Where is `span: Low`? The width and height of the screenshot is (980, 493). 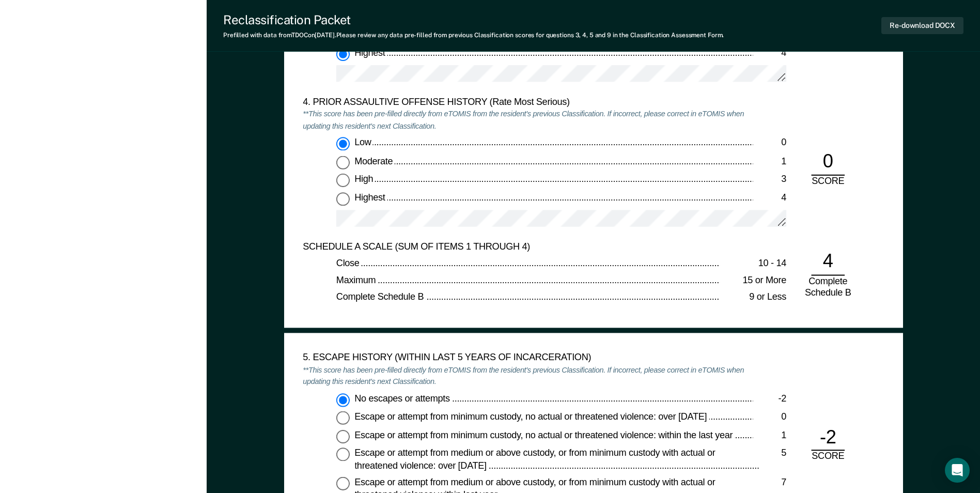
span: Low is located at coordinates (364, 143).